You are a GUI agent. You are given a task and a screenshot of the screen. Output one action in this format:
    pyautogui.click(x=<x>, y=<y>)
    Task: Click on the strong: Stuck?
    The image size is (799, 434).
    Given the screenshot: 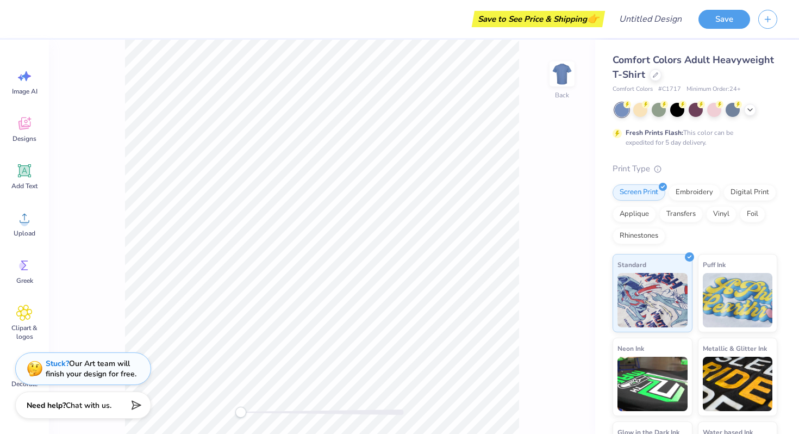 What is the action you would take?
    pyautogui.click(x=57, y=363)
    